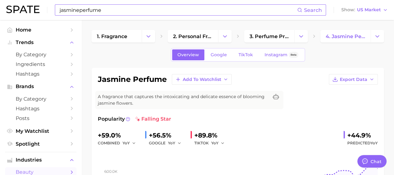  What do you see at coordinates (348, 10) in the screenshot?
I see `span: Show` at bounding box center [348, 10].